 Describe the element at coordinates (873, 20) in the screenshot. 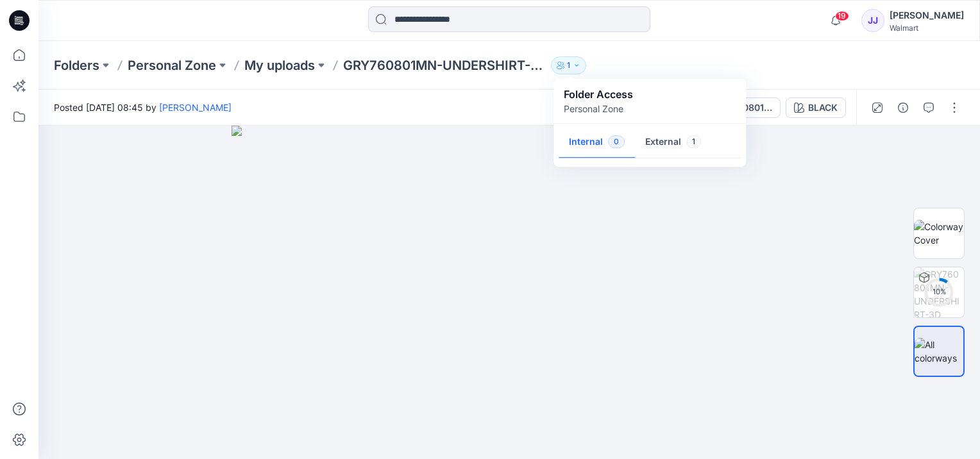

I see `div: JJ` at that location.